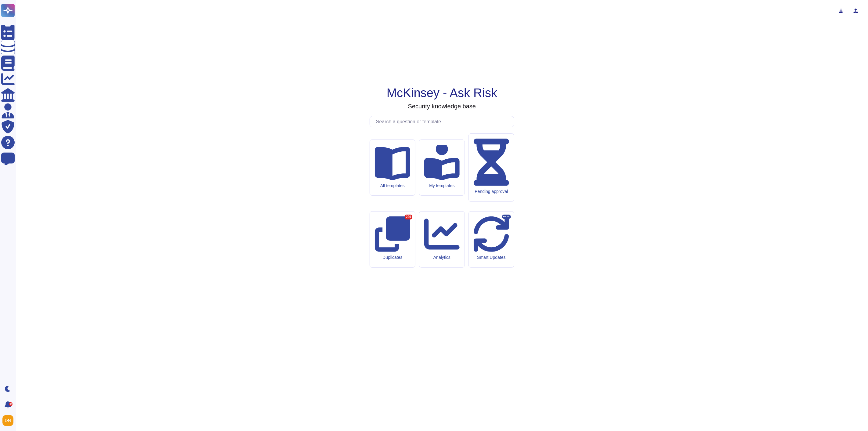 The height and width of the screenshot is (431, 868). I want to click on div: Analytics, so click(442, 257).